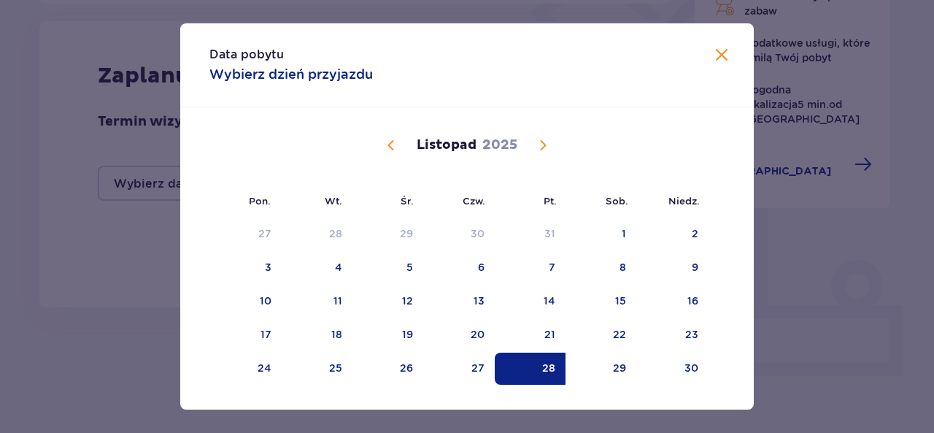 Image resolution: width=934 pixels, height=433 pixels. What do you see at coordinates (601, 268) in the screenshot?
I see `td: 8` at bounding box center [601, 268].